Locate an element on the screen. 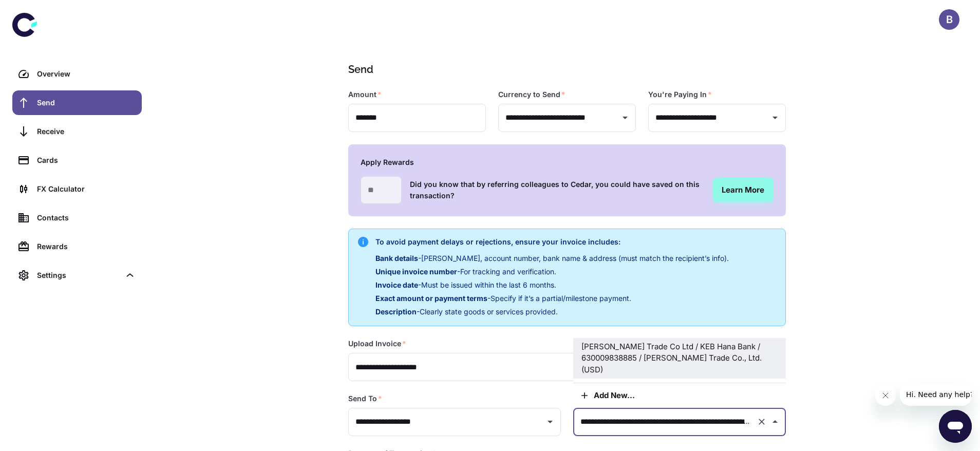 The image size is (980, 451). span: Unique invoice number is located at coordinates (416, 271).